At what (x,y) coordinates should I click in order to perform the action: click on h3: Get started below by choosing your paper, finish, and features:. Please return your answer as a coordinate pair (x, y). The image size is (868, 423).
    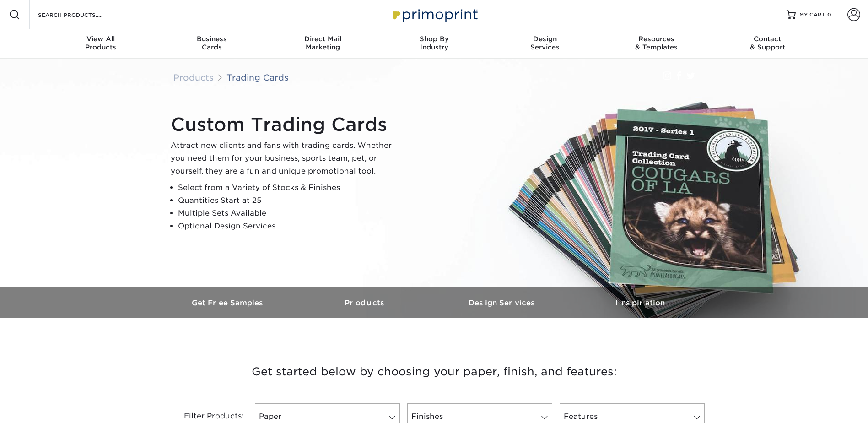
    Looking at the image, I should click on (434, 372).